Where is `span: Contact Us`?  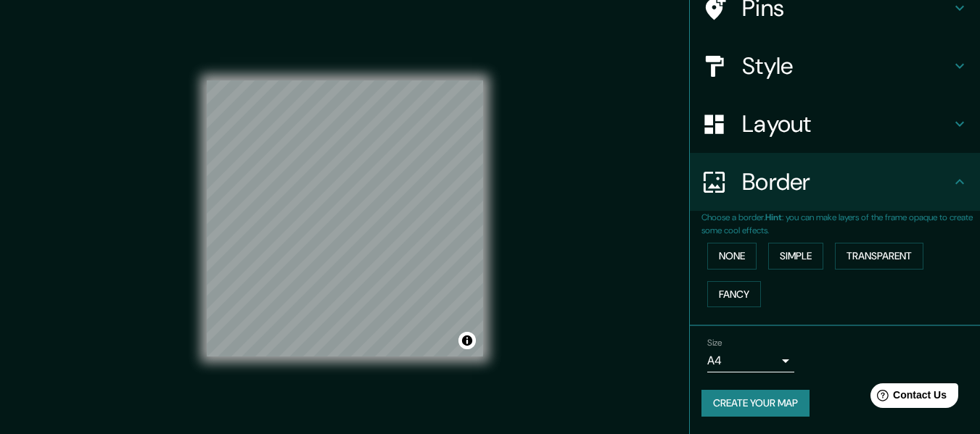
span: Contact Us is located at coordinates (69, 17).